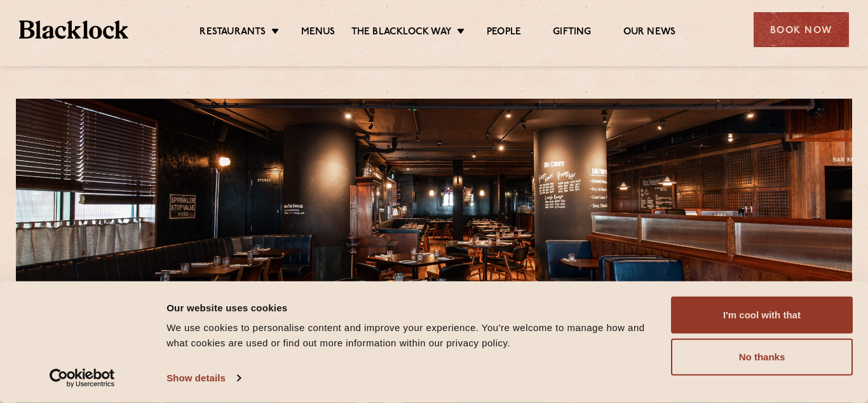  I want to click on a: Restaurants, so click(232, 33).